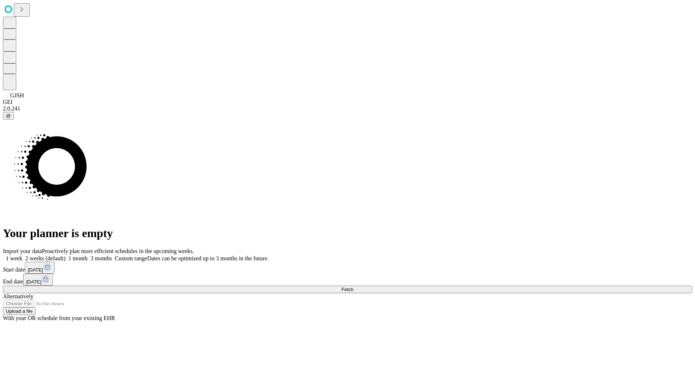 This screenshot has width=695, height=391. Describe the element at coordinates (208, 258) in the screenshot. I see `span: Dates can be optimized up to 3 months in the future.` at that location.